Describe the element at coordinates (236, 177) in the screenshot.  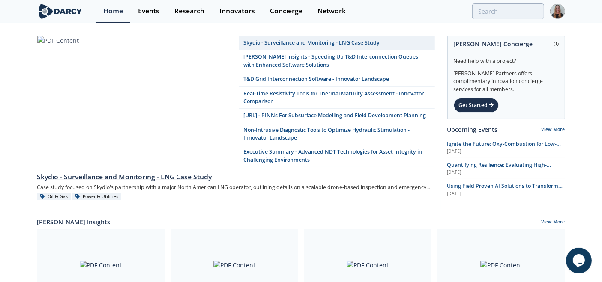
I see `div: Skydio - Surveillance and Monitoring - LNG Case Study` at that location.